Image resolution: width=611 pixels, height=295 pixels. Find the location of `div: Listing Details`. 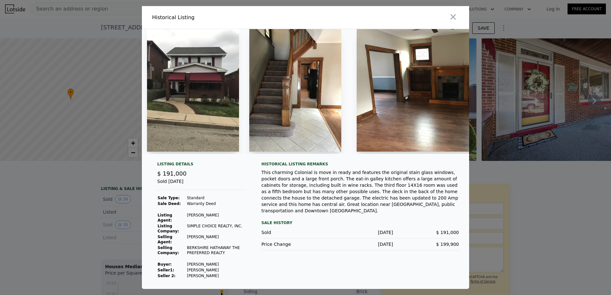

div: Listing Details is located at coordinates (202, 166).